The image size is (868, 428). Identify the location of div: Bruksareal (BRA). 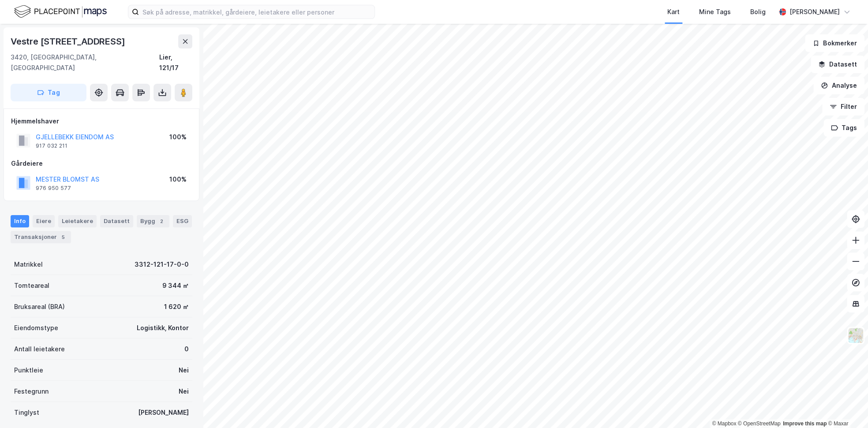
(39, 307).